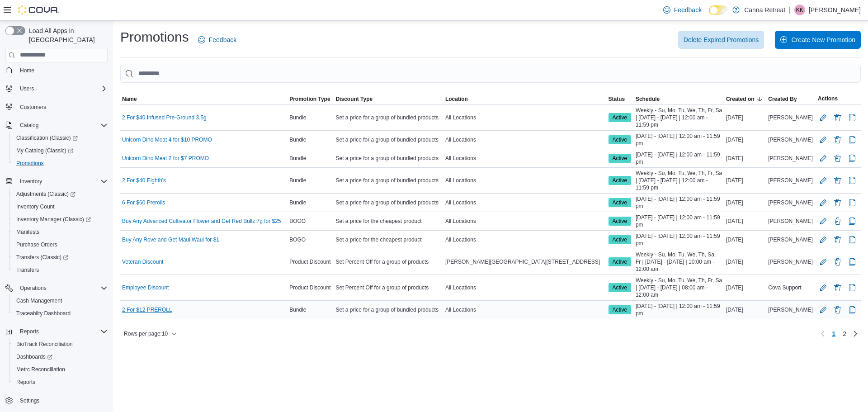  Describe the element at coordinates (388, 239) in the screenshot. I see `div: Set a price for the cheapest product` at that location.